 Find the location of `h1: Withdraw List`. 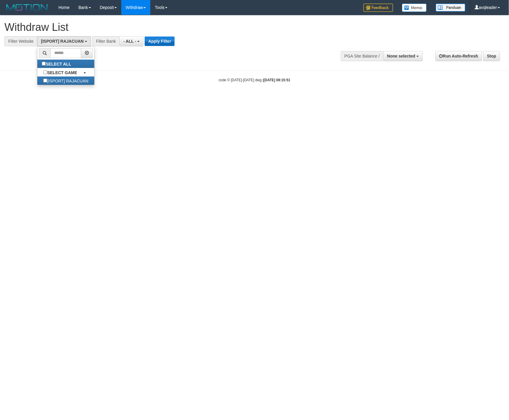

h1: Withdraw List is located at coordinates (169, 27).